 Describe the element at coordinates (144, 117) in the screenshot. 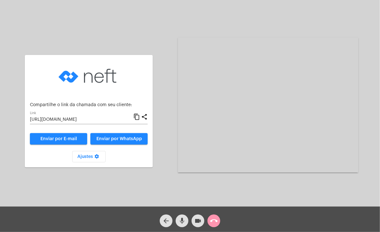

I see `mat-icon: share` at that location.